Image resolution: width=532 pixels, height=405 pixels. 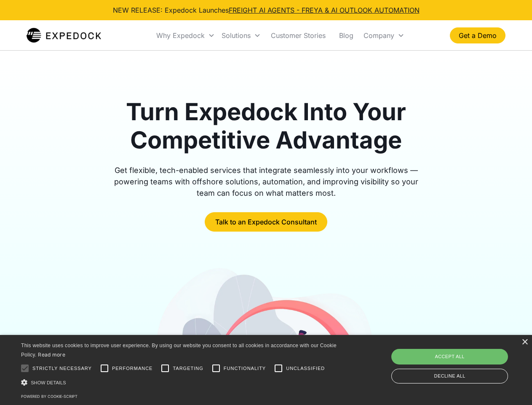 I want to click on span: Performance, so click(x=132, y=368).